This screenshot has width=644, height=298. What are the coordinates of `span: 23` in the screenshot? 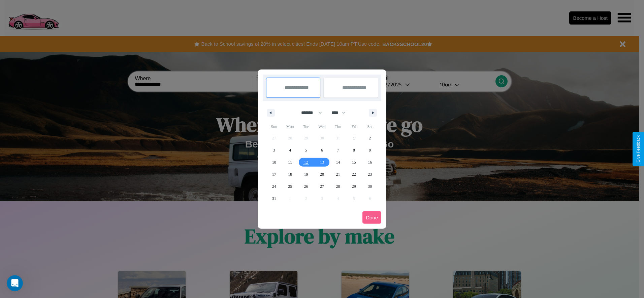 It's located at (370, 174).